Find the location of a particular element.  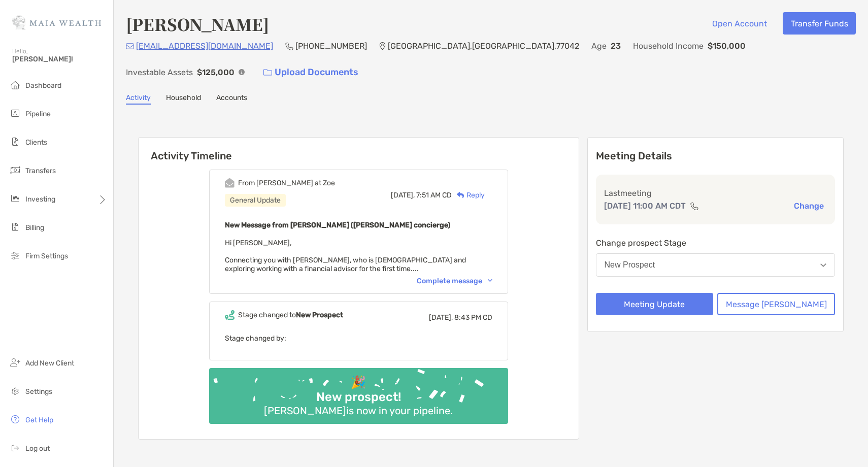

span: 7:51 AM CD is located at coordinates (434, 195).